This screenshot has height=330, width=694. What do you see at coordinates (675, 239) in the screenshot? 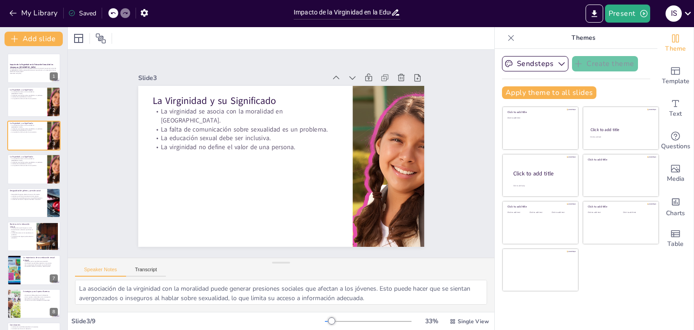
I see `div: Add a table` at bounding box center [675, 239].